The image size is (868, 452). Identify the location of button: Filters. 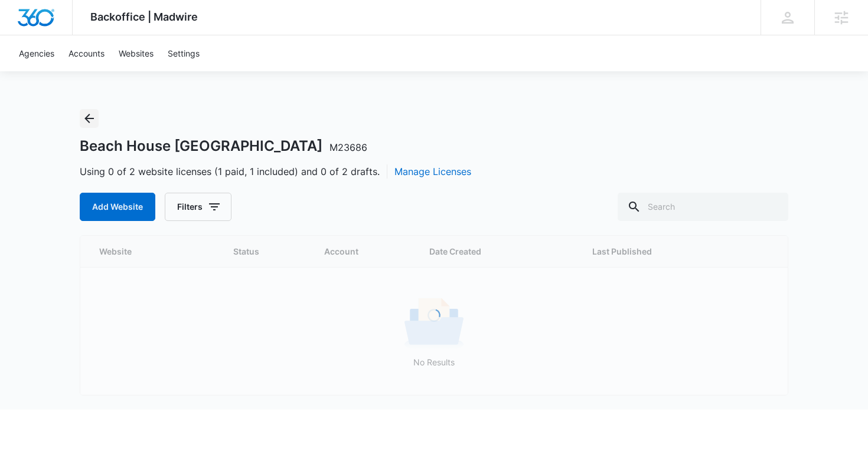
(198, 207).